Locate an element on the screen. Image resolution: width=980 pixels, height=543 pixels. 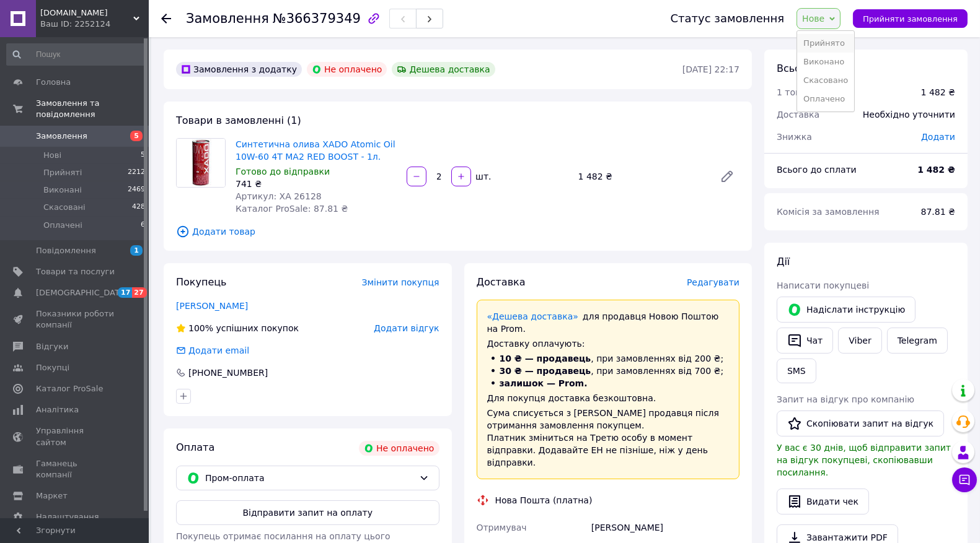
span: Товари та послуги is located at coordinates (75, 272).